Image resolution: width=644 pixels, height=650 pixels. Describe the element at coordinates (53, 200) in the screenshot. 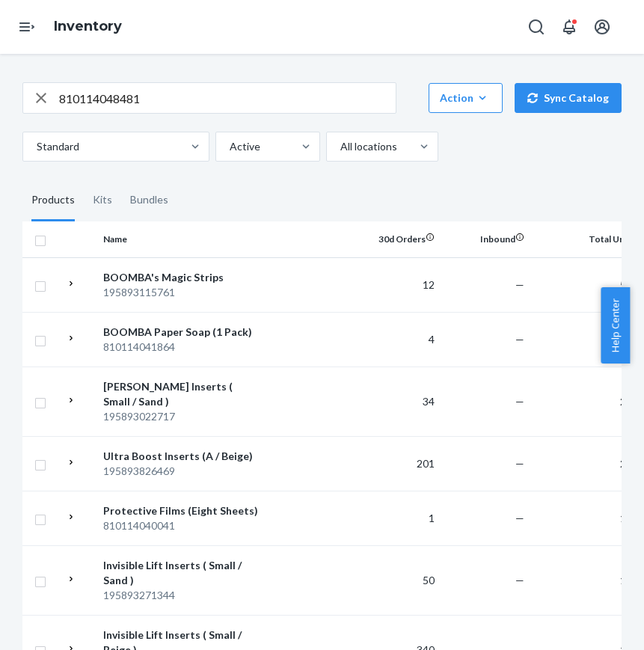

I see `div: Products` at that location.